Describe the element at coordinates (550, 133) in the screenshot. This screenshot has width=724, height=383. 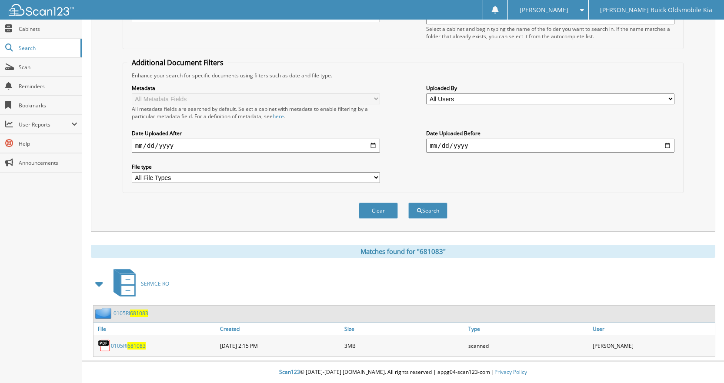
I see `label: Date Uploaded Before` at that location.